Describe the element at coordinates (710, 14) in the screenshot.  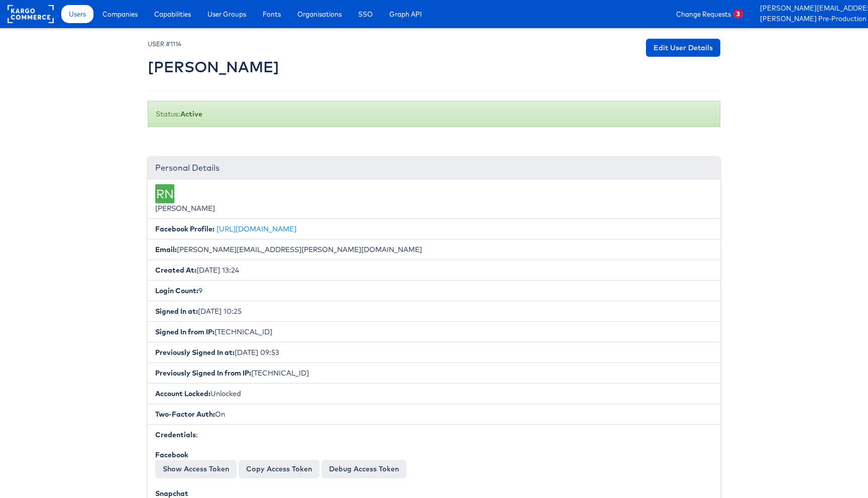
I see `a: Change Requests3` at that location.